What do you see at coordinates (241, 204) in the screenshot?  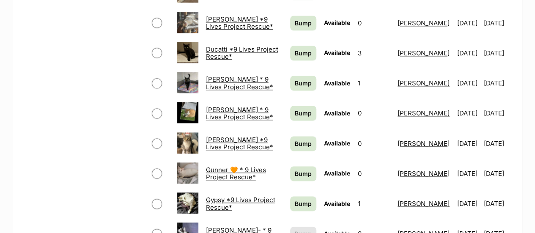 I see `a: Gypsy *9 Lives Project Rescue*` at bounding box center [241, 204].